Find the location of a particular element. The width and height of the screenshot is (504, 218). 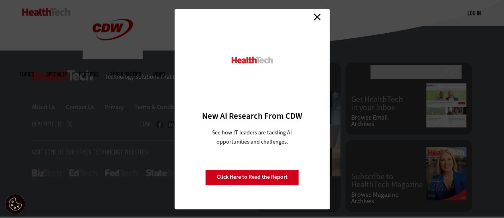

img: HealthTech_0.png is located at coordinates (252, 60).